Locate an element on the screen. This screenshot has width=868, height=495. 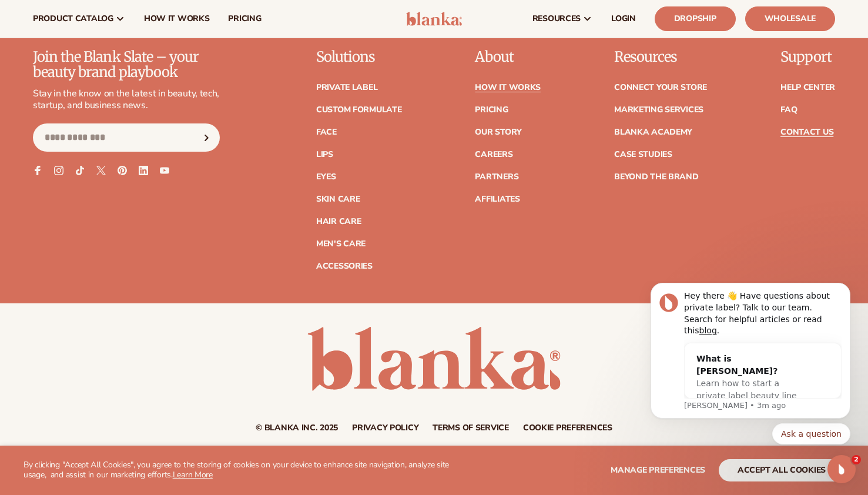
a: Lips is located at coordinates (325, 155).